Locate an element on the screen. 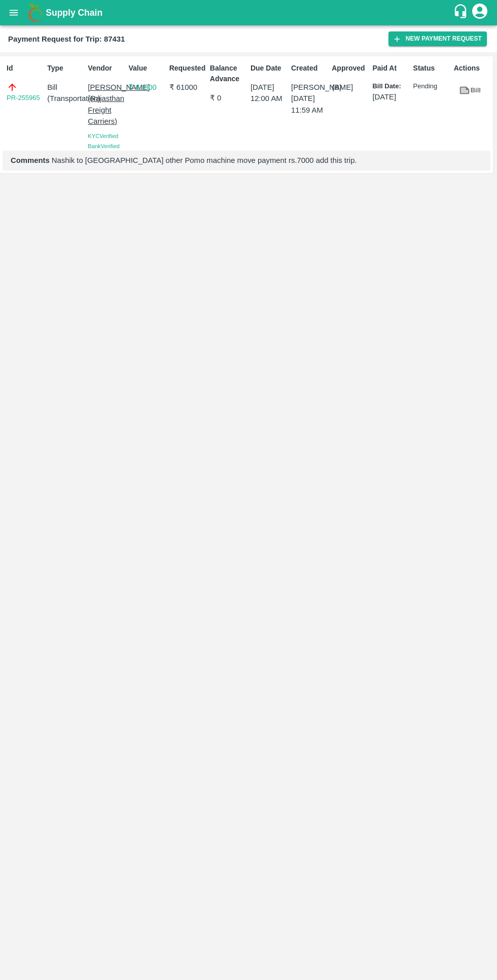 This screenshot has width=497, height=980. p: Created is located at coordinates (309, 68).